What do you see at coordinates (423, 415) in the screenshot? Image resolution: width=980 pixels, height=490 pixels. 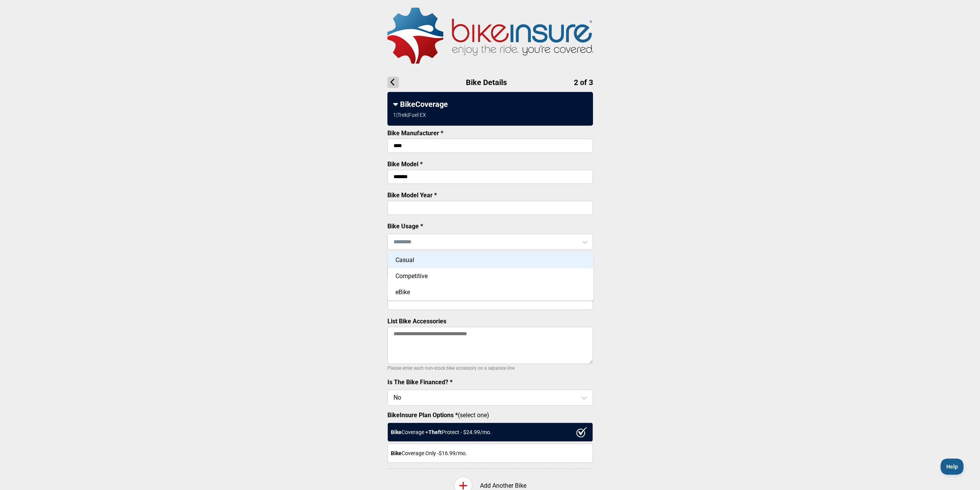 I see `strong: BikeInsure Plan Options *` at bounding box center [423, 415].